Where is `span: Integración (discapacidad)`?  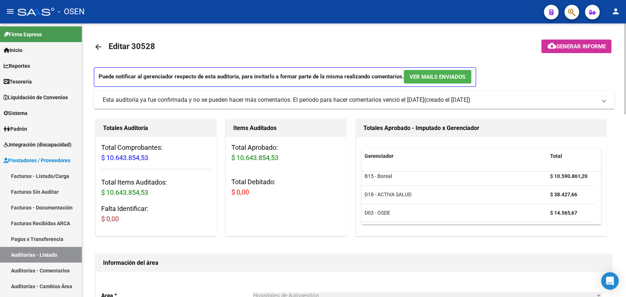
span: Integración (discapacidad) is located at coordinates (37, 145).